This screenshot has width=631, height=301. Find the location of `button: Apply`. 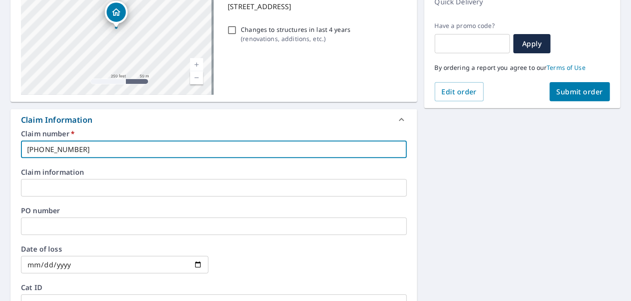

button: Apply is located at coordinates (532, 44).